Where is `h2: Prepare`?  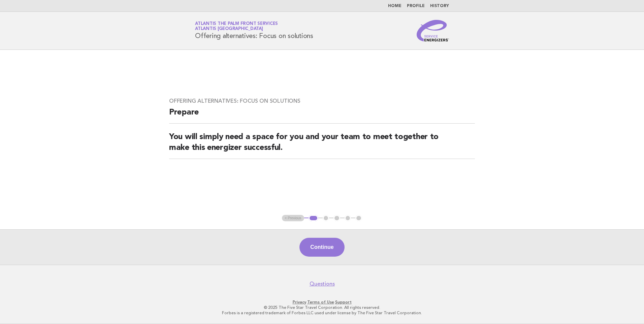 h2: Prepare is located at coordinates (322, 115).